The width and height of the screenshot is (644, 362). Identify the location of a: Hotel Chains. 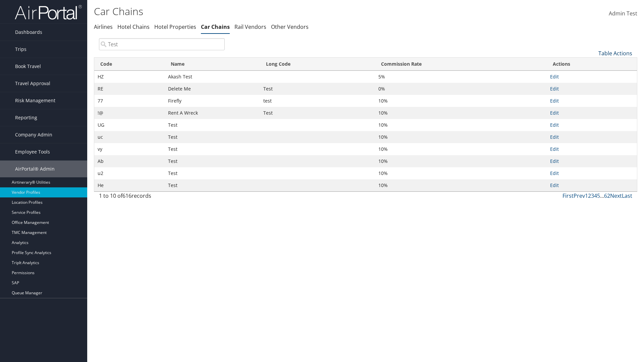
(134, 27).